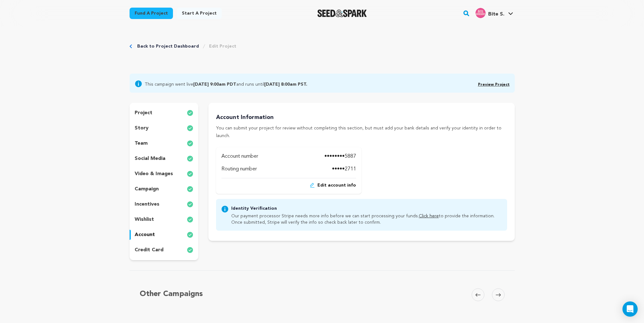 The width and height of the screenshot is (644, 323). I want to click on button: wishlist, so click(164, 220).